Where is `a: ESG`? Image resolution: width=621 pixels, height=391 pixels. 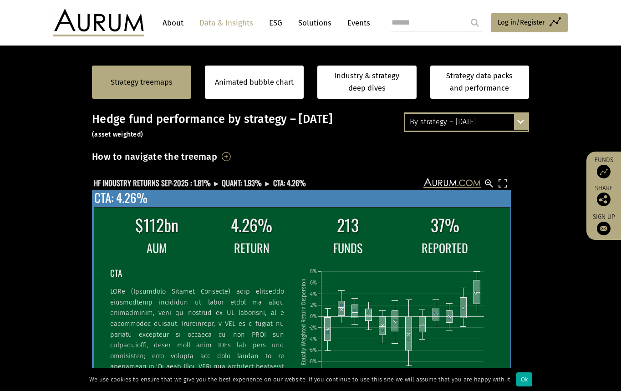
a: ESG is located at coordinates (275, 23).